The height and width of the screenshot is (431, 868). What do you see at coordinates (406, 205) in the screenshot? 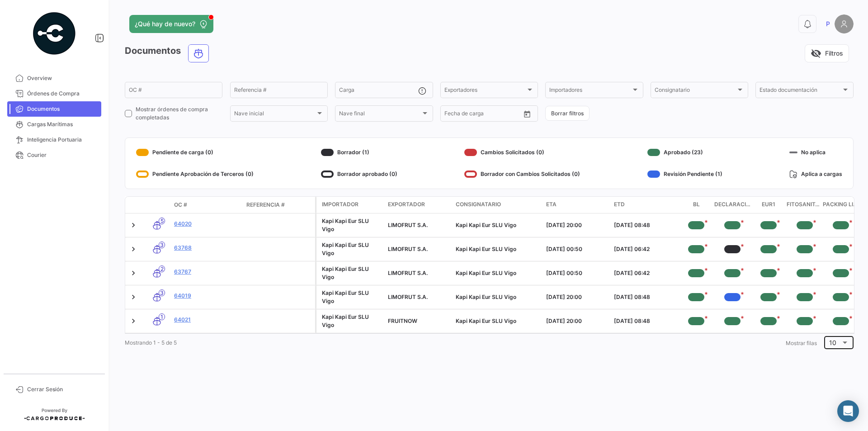
I see `span: Exportador` at bounding box center [406, 205].